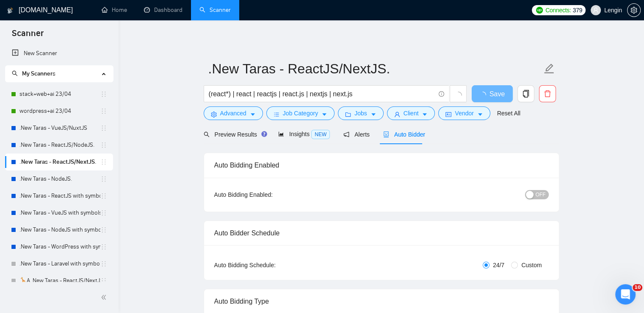 This screenshot has width=644, height=313. I want to click on img: upwork-logo.png, so click(540, 10).